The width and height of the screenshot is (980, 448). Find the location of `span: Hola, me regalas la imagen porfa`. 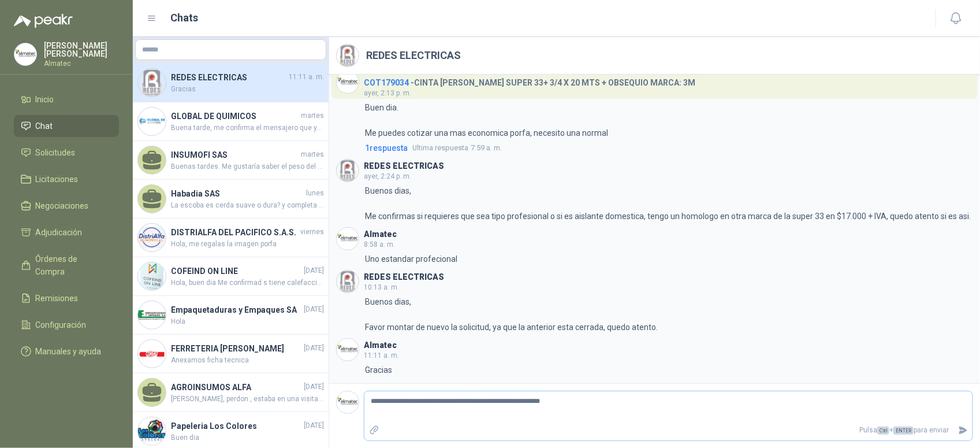

span: Hola, me regalas la imagen porfa is located at coordinates (247, 244).